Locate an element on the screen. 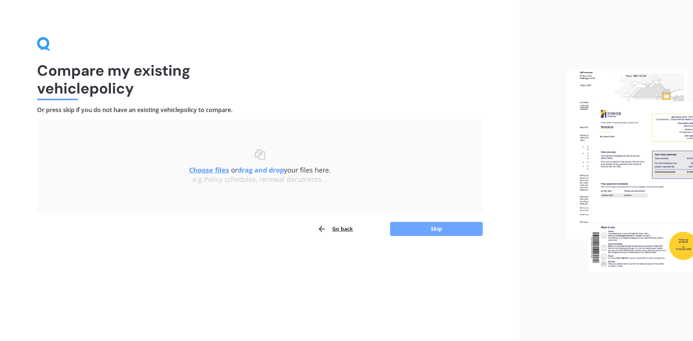 The width and height of the screenshot is (693, 341). h4: Or press skip if you do not have an existing vehicle policy to compare. is located at coordinates (260, 110).